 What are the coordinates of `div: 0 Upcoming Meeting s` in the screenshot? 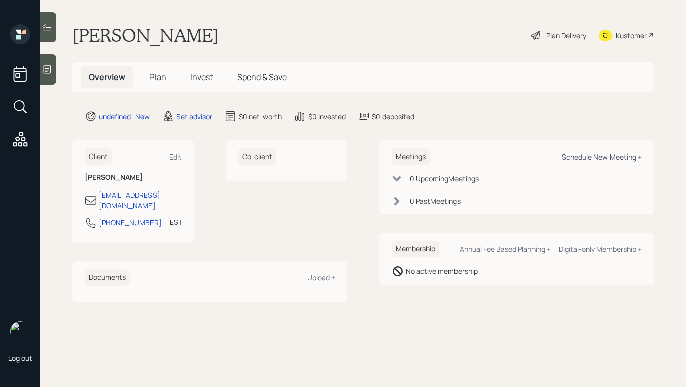 It's located at (444, 178).